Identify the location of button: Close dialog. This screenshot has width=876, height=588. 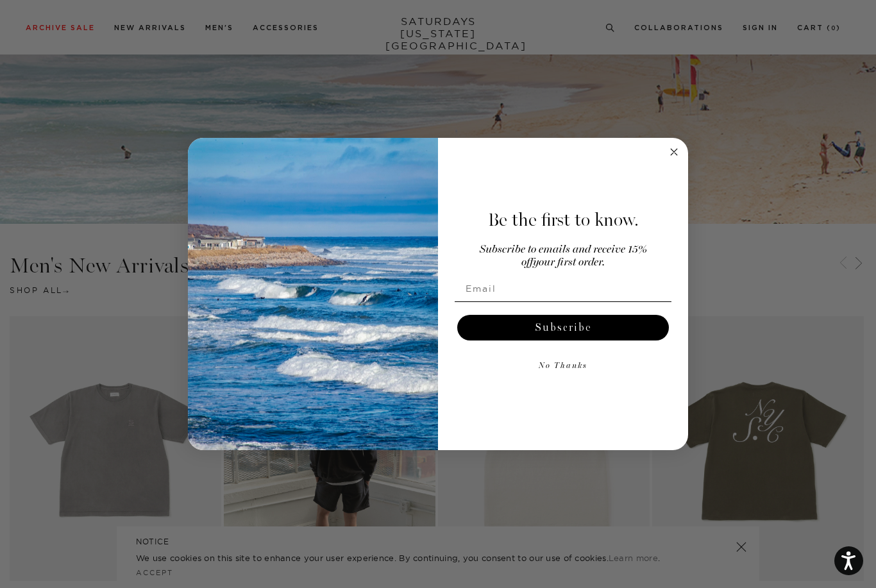
(674, 152).